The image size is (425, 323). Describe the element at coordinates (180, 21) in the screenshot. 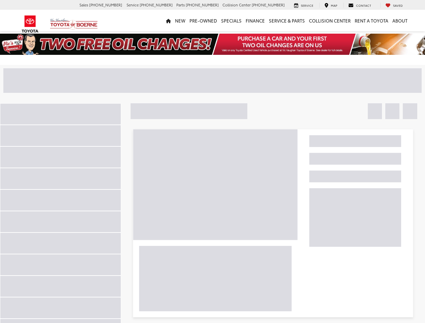

I see `a: New` at that location.